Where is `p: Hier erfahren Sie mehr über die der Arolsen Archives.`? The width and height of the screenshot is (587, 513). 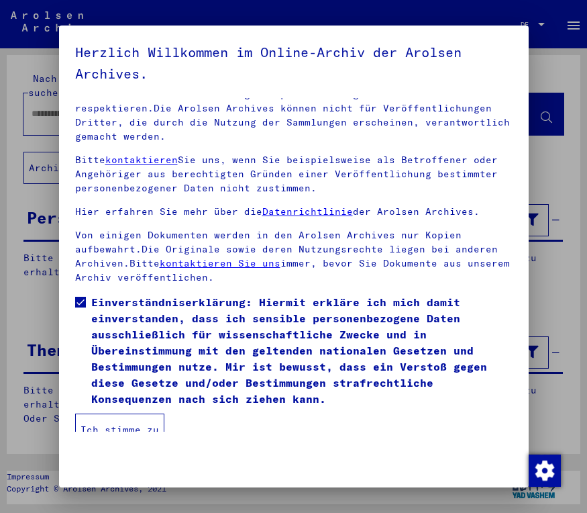 p: Hier erfahren Sie mehr über die der Arolsen Archives. is located at coordinates (294, 211).